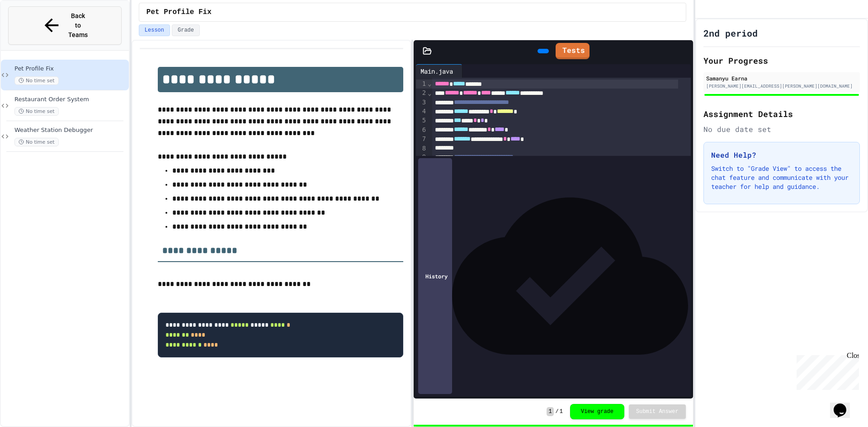 The width and height of the screenshot is (868, 427). Describe the element at coordinates (782, 114) in the screenshot. I see `h2: Assignment Details` at that location.